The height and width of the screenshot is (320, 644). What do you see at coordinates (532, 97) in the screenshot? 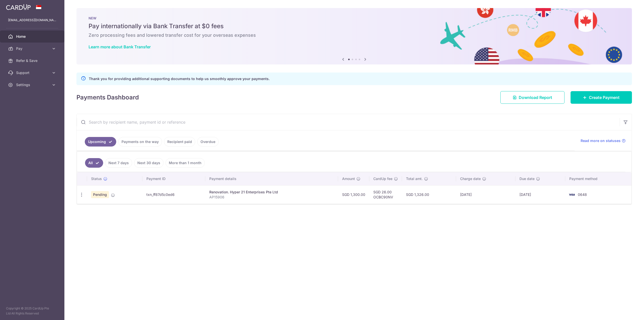
I see `a: Download Report` at bounding box center [532, 97].